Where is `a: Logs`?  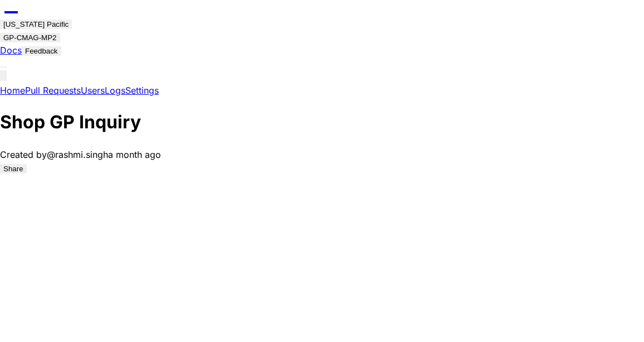
a: Logs is located at coordinates (115, 90).